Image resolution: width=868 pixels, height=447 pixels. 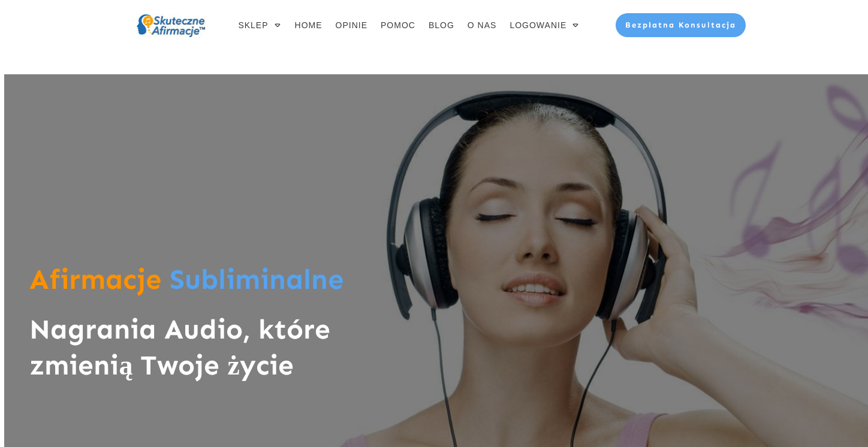 What do you see at coordinates (309, 25) in the screenshot?
I see `span: HOME` at bounding box center [309, 25].